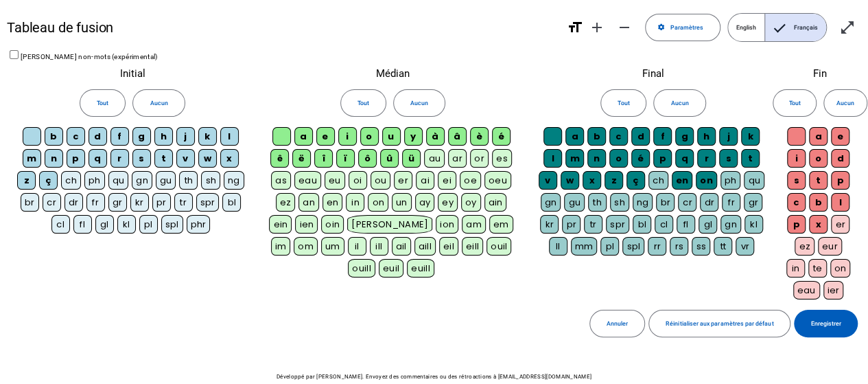 The width and height of the screenshot is (868, 384). What do you see at coordinates (425, 246) in the screenshot?
I see `div: aill` at bounding box center [425, 246].